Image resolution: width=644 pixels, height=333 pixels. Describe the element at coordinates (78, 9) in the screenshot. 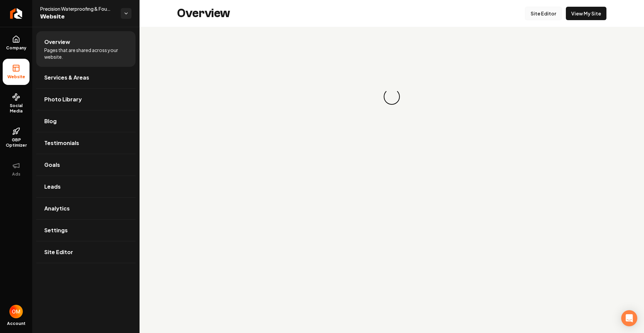

I see `span: Precision Waterproofing & Foundation Repair` at that location.